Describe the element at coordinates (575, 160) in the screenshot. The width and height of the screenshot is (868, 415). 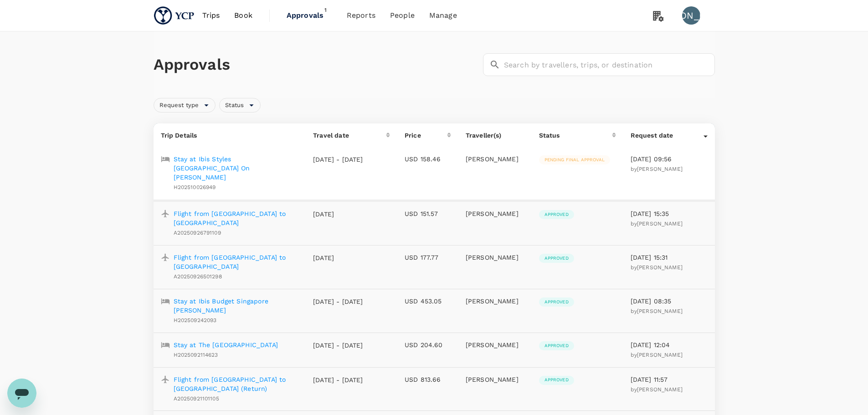
I see `span: Pending final approval` at that location.